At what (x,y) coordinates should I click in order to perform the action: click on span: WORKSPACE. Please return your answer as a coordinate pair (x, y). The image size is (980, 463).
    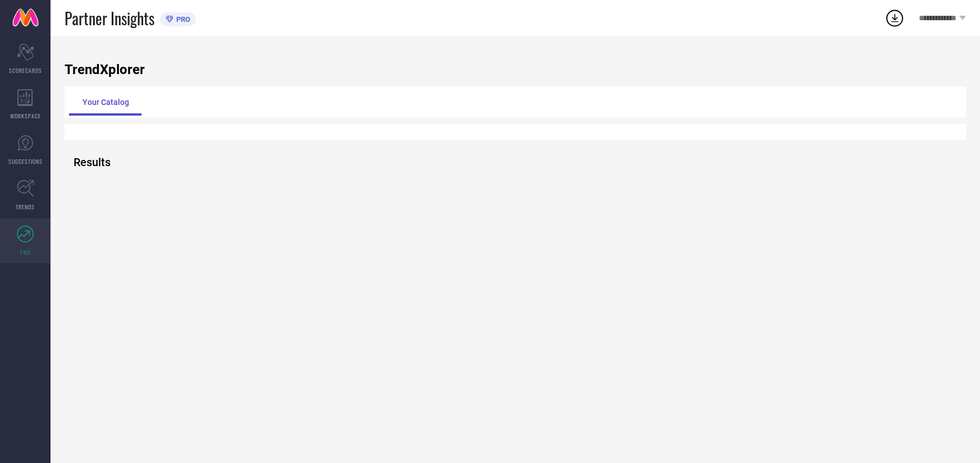
    Looking at the image, I should click on (25, 116).